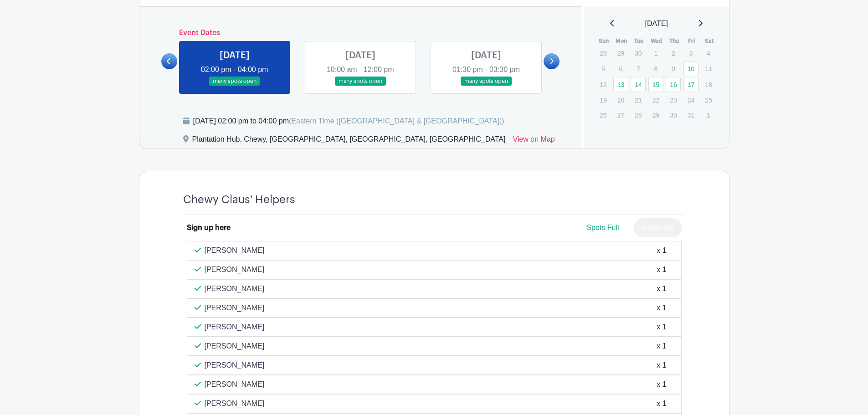 This screenshot has width=868, height=415. What do you see at coordinates (709, 41) in the screenshot?
I see `th: Sat` at bounding box center [709, 41].